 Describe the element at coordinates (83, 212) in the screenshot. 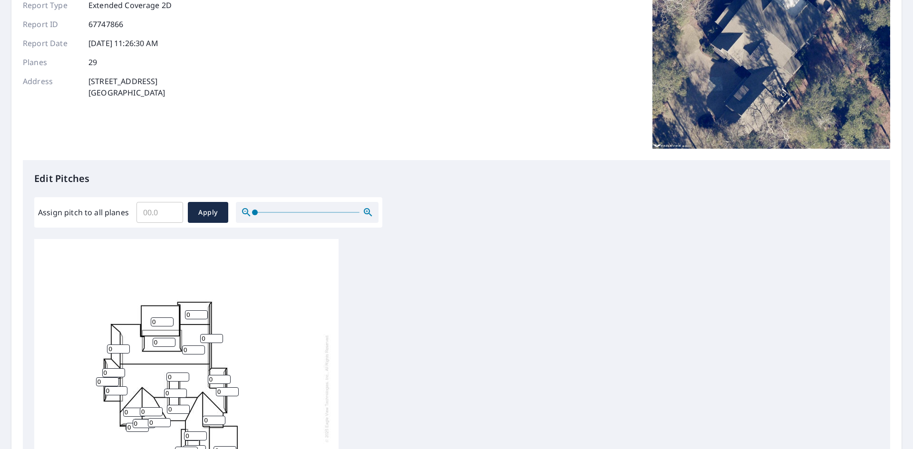

I see `label: Assign pitch to all planes` at that location.